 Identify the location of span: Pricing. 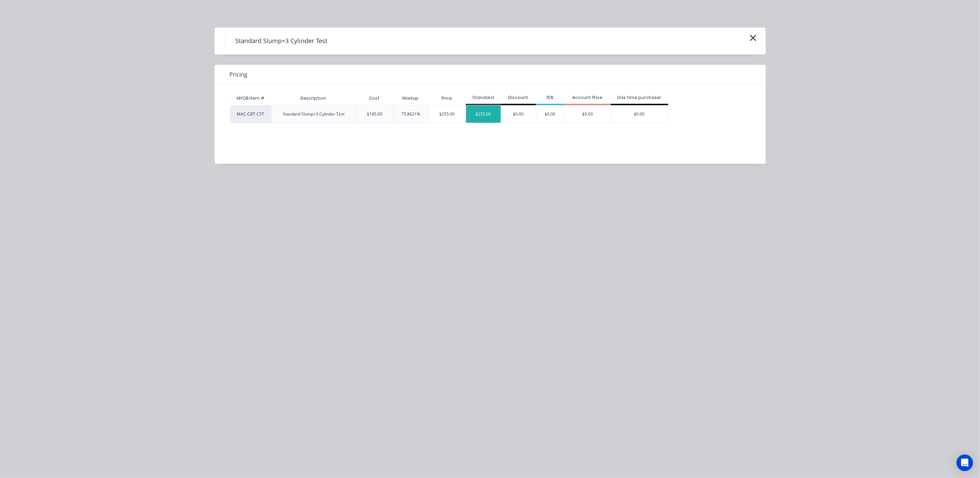
(238, 75).